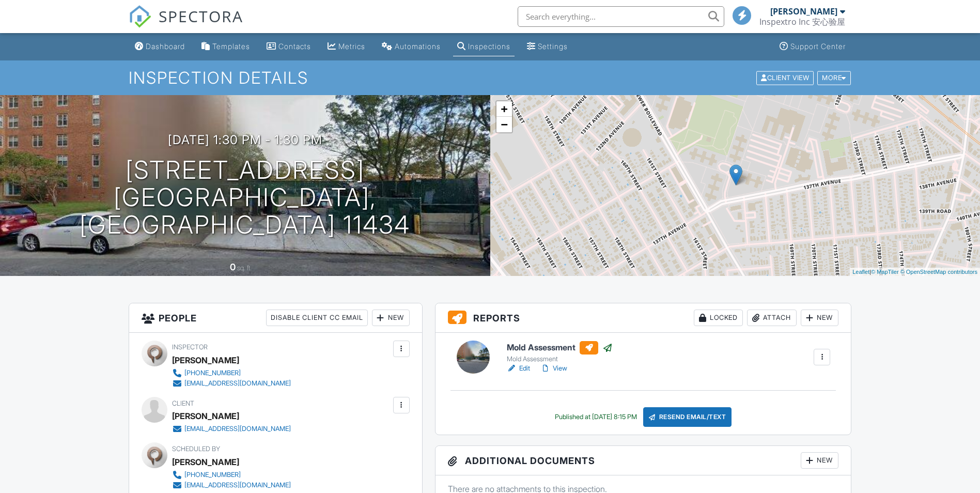  I want to click on div: Settings, so click(553, 46).